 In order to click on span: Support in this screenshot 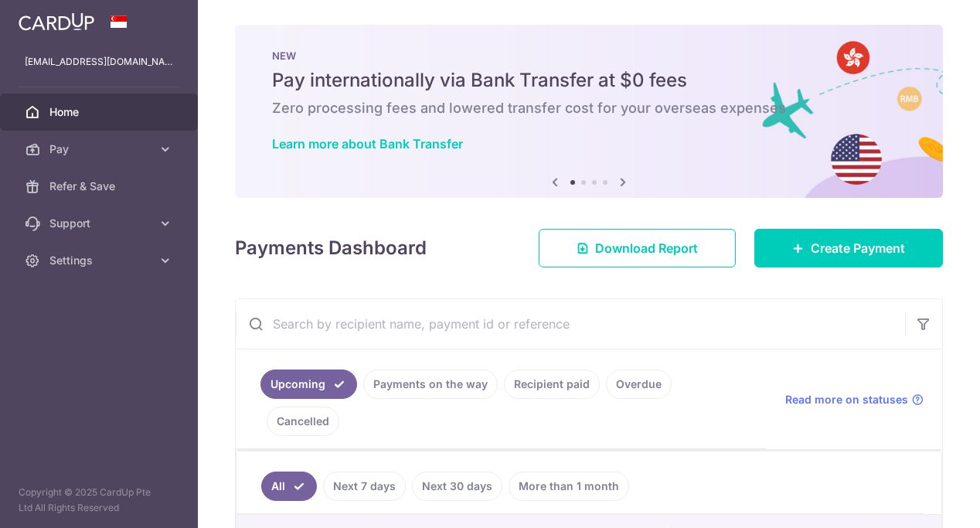, I will do `click(101, 224)`.